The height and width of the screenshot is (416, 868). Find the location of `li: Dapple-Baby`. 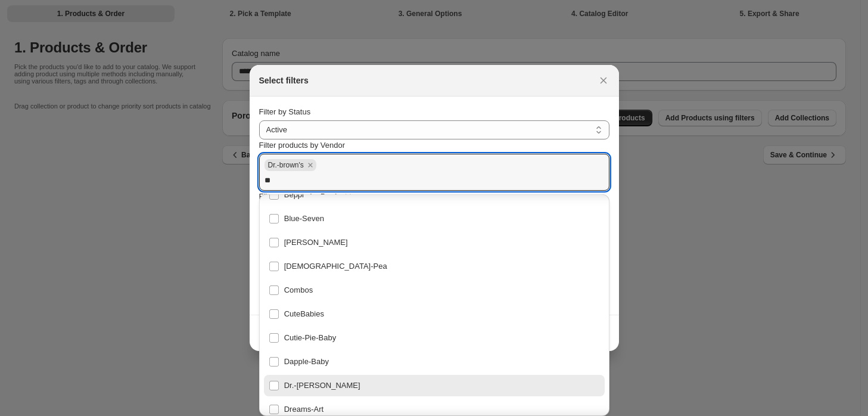

li: Dapple-Baby is located at coordinates (434, 360).